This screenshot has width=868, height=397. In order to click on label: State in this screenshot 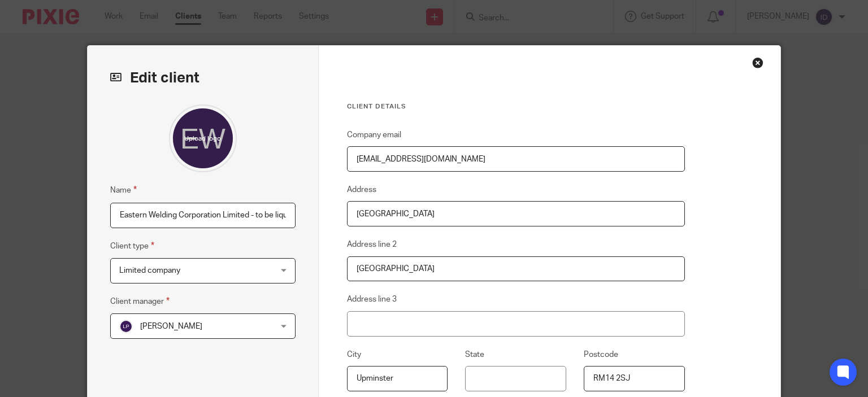, I will do `click(474, 355)`.